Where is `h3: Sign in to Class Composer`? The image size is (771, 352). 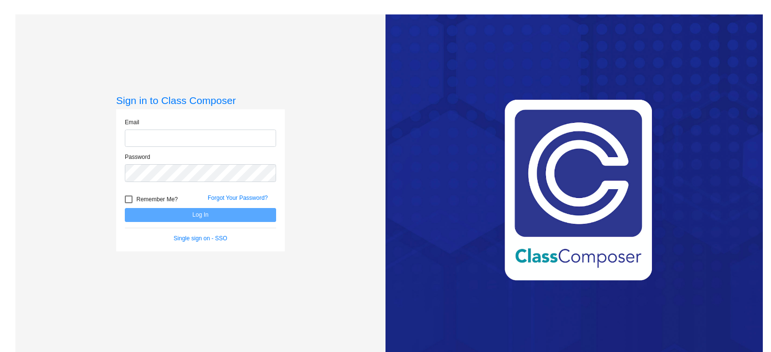
h3: Sign in to Class Composer is located at coordinates (200, 100).